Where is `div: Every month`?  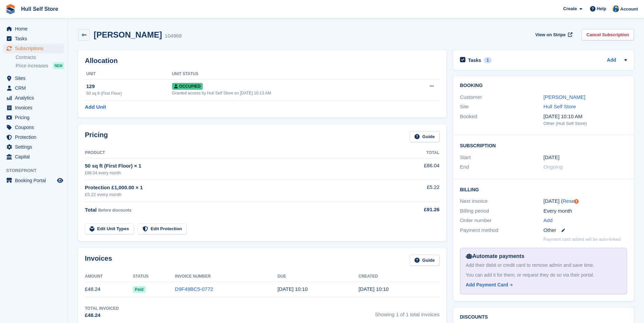 div: Every month is located at coordinates (585, 211).